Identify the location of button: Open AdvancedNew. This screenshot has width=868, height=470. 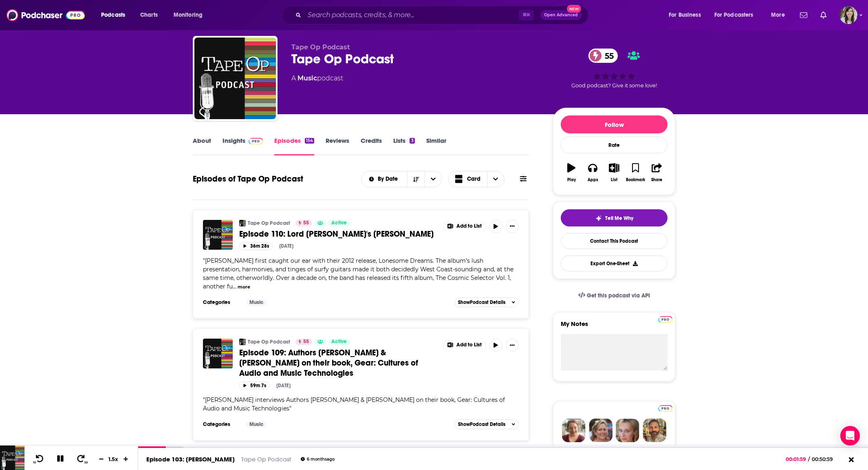
(561, 15).